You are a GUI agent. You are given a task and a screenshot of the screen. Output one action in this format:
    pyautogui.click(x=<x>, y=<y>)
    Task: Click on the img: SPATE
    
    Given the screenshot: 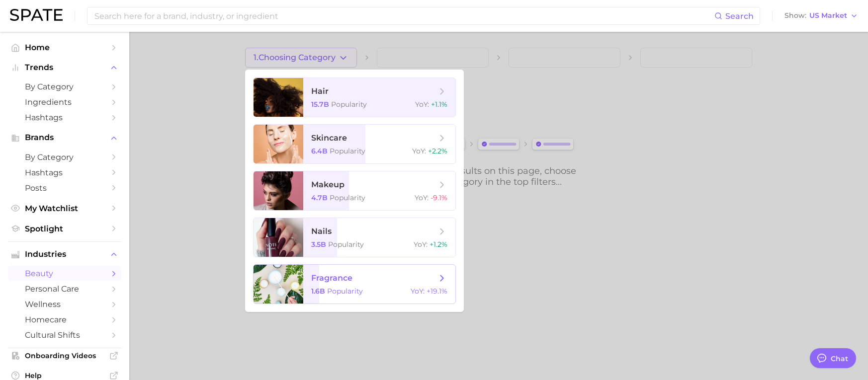 What is the action you would take?
    pyautogui.click(x=36, y=15)
    